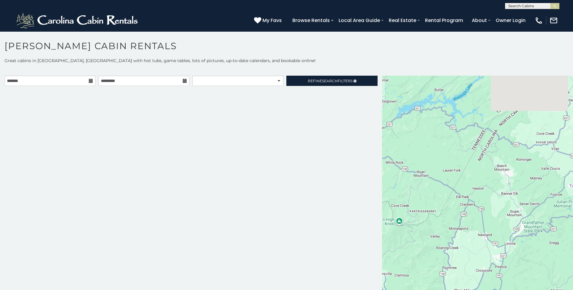 The height and width of the screenshot is (290, 573). I want to click on a: Real Estate, so click(402, 20).